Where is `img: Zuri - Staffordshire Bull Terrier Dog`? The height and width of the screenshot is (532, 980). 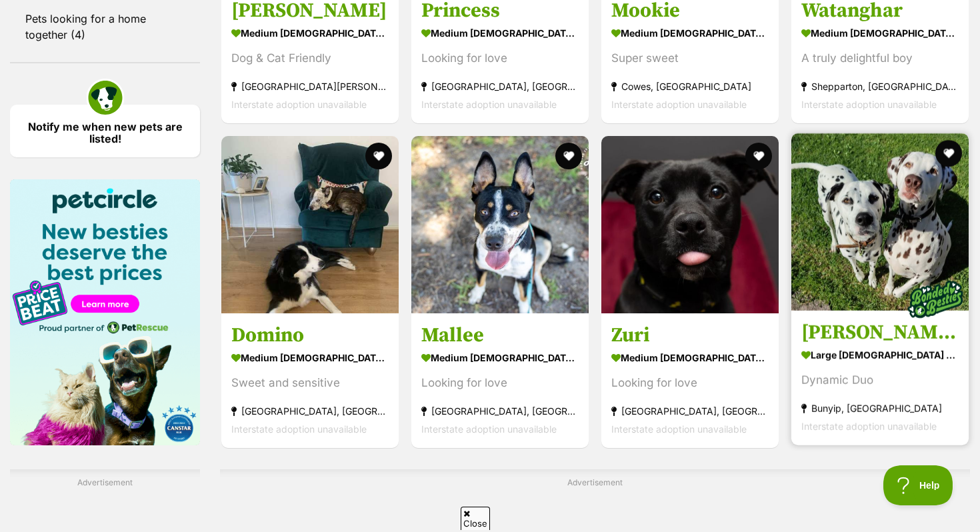 img: Zuri - Staffordshire Bull Terrier Dog is located at coordinates (689, 224).